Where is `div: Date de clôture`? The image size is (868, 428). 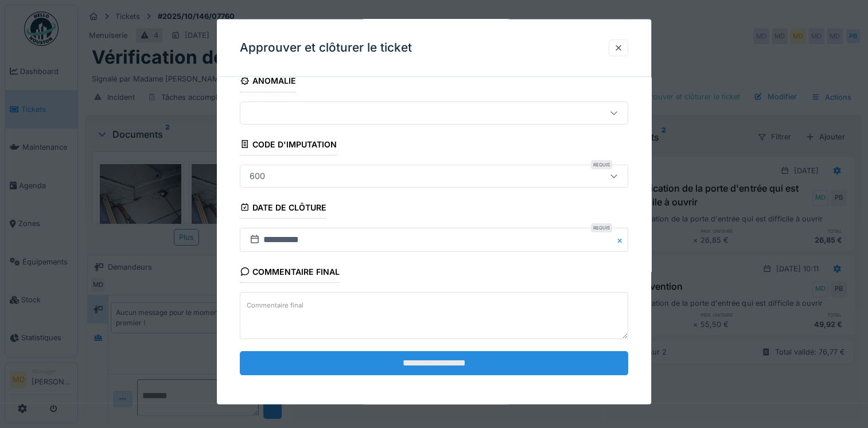 div: Date de clôture is located at coordinates (283, 208).